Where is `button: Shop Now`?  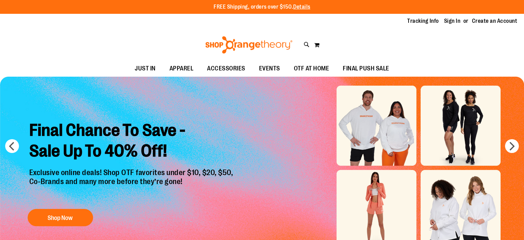
button: Shop Now is located at coordinates (60, 217).